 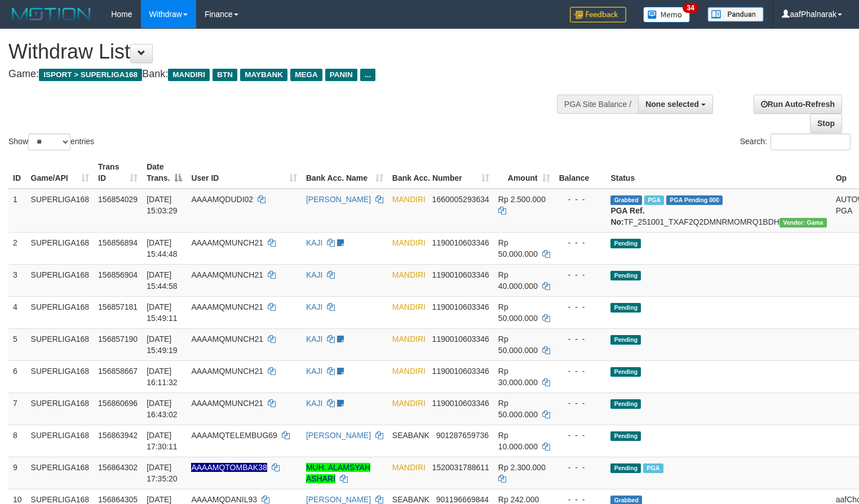 I want to click on td: TF_251001_TXAF2Q2DMNRMOMRQ1BDH, so click(x=718, y=211).